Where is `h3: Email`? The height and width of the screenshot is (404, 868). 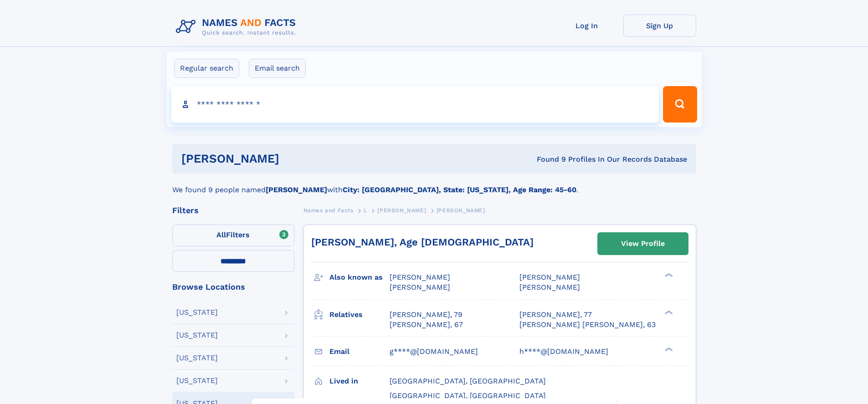
h3: Email is located at coordinates (360, 352).